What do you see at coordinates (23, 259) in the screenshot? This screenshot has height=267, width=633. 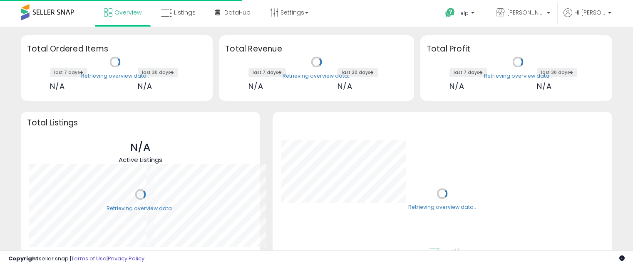 I see `strong: Copyright` at bounding box center [23, 259].